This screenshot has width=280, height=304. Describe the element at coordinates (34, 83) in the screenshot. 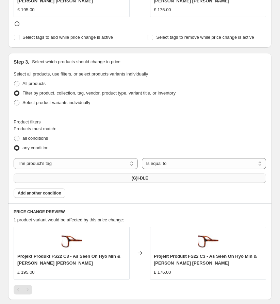

I see `span: All products` at that location.